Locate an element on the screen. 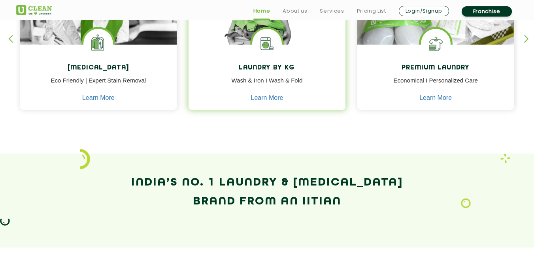 This screenshot has height=253, width=534. p: Economical I Personalized Care is located at coordinates (435, 85).